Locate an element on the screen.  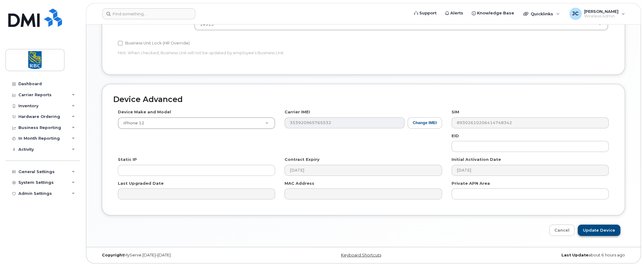
input: Update Device is located at coordinates (599, 230).